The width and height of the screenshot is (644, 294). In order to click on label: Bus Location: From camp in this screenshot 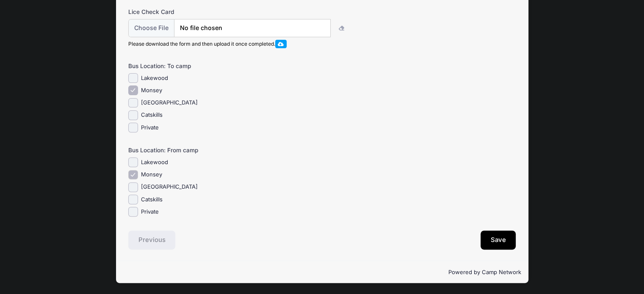, I will do `click(192, 150)`.